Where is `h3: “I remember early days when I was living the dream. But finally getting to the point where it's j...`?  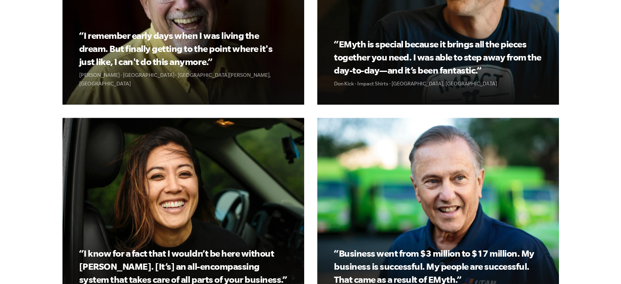 h3: “I remember early days when I was living the dream. But finally getting to the point where it's j... is located at coordinates (183, 49).